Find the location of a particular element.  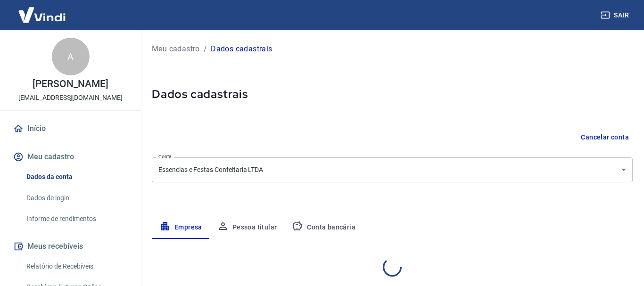

div: Essencias e Festas Confeitaria LTDA is located at coordinates (392, 170).